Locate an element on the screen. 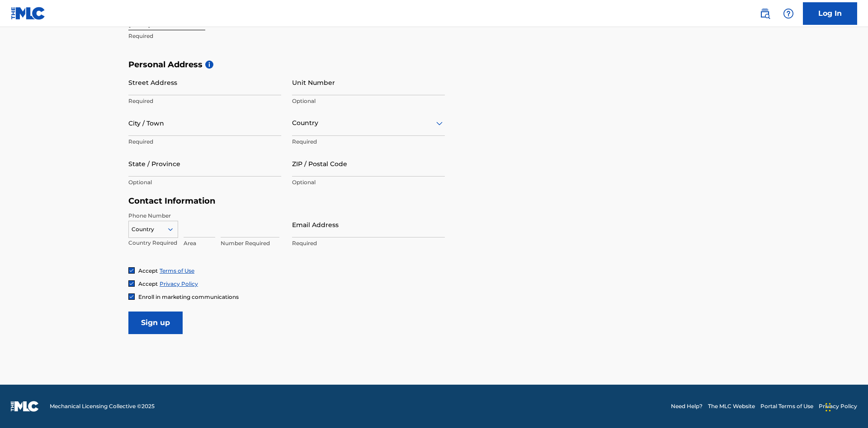 This screenshot has width=868, height=428. span: i is located at coordinates (209, 65).